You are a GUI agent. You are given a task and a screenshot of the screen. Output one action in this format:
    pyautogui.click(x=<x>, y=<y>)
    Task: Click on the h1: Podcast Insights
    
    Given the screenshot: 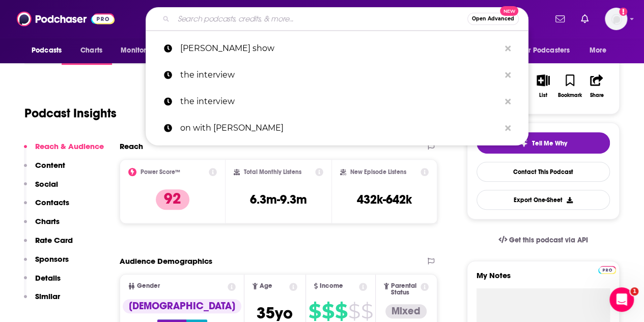 What is the action you would take?
    pyautogui.click(x=70, y=113)
    